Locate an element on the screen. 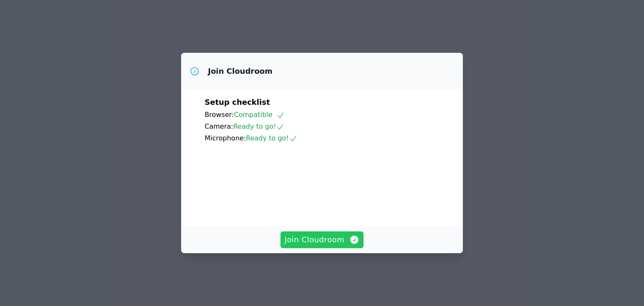 This screenshot has height=306, width=644. span: Compatible is located at coordinates (259, 115).